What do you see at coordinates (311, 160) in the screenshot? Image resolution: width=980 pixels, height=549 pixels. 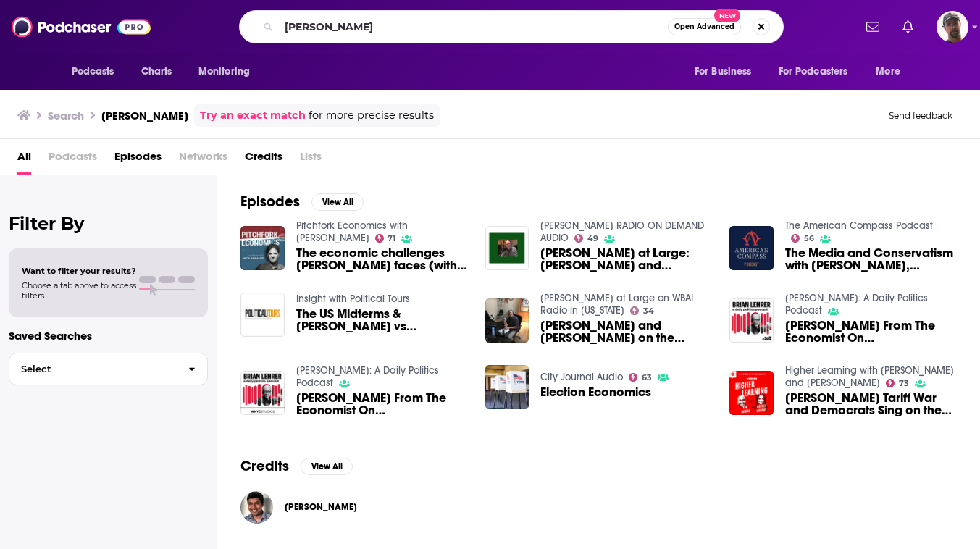 I see `span: Lists` at bounding box center [311, 160].